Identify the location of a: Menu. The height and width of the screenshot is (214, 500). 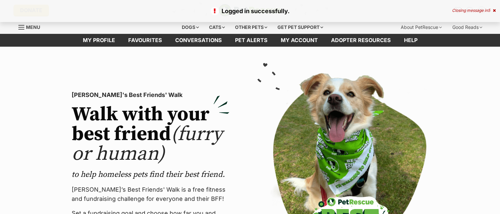
(32, 27).